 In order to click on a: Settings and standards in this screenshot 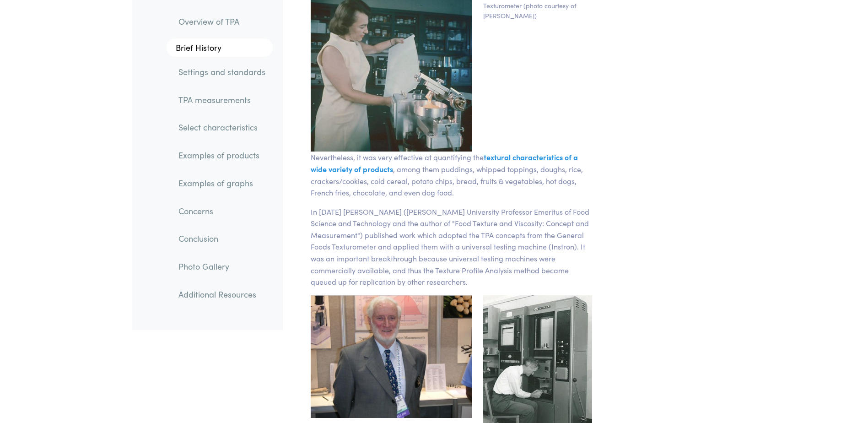, I will do `click(221, 71)`.